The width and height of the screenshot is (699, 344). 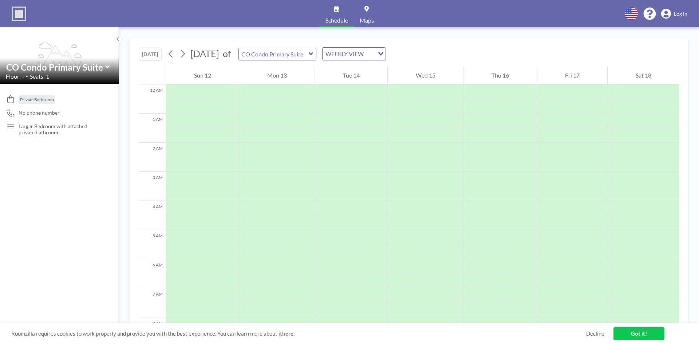 What do you see at coordinates (152, 303) in the screenshot?
I see `div: 7 AM` at bounding box center [152, 303].